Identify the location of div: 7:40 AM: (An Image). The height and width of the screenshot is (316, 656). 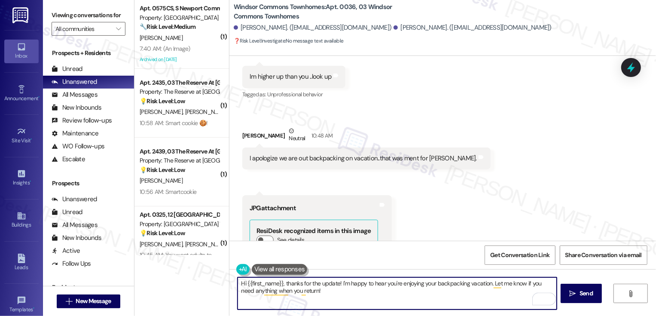
(165, 49).